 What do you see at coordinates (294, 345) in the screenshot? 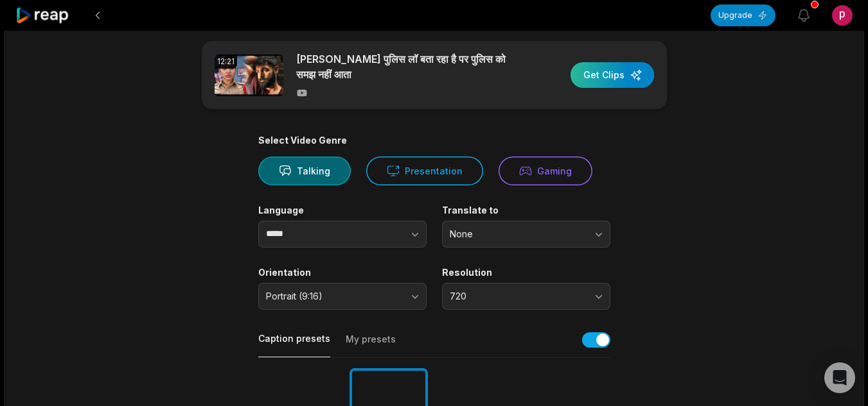
I see `button: Caption presets` at bounding box center [294, 345].